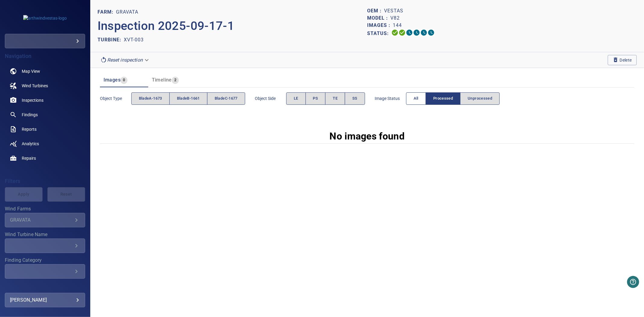  I want to click on div: Wind Turbine Name, so click(45, 246).